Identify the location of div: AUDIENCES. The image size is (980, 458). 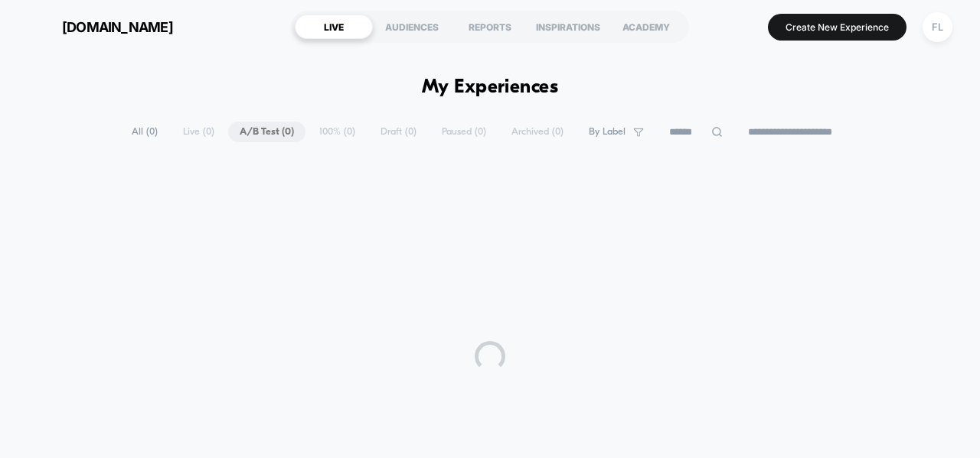
(412, 27).